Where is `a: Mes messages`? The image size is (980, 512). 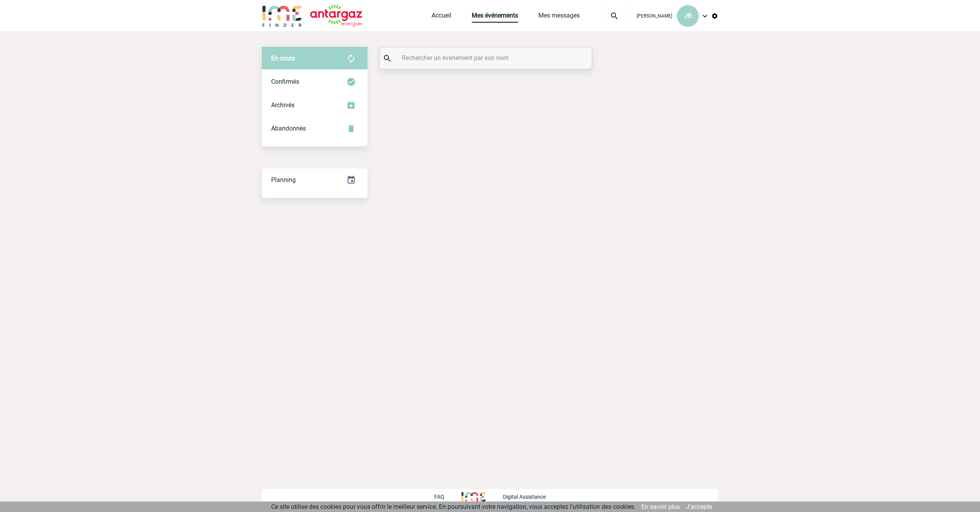 a: Mes messages is located at coordinates (559, 17).